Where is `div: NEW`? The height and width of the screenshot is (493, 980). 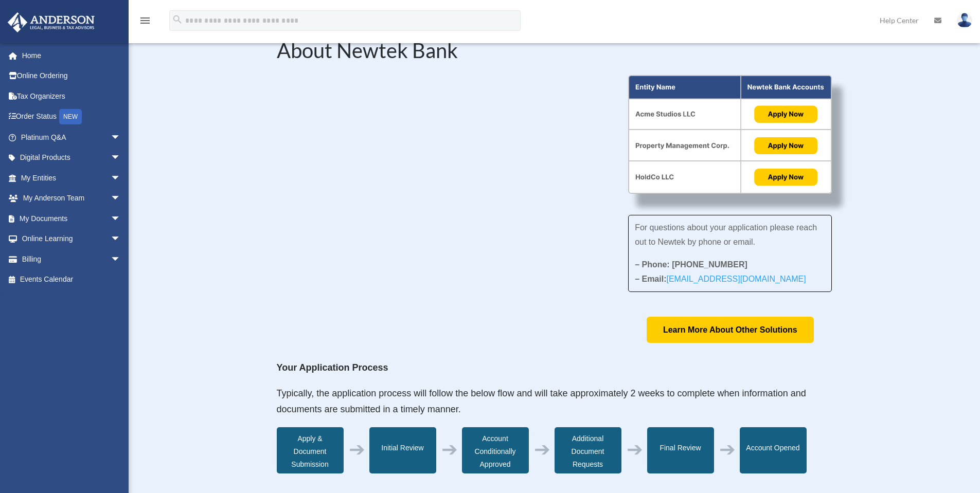 div: NEW is located at coordinates (71, 117).